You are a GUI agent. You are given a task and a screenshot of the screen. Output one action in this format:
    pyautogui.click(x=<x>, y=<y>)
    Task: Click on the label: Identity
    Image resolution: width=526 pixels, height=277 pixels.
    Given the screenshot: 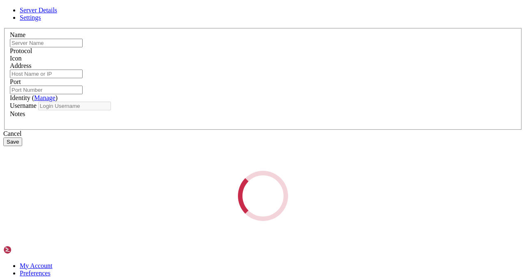 What is the action you would take?
    pyautogui.click(x=34, y=97)
    